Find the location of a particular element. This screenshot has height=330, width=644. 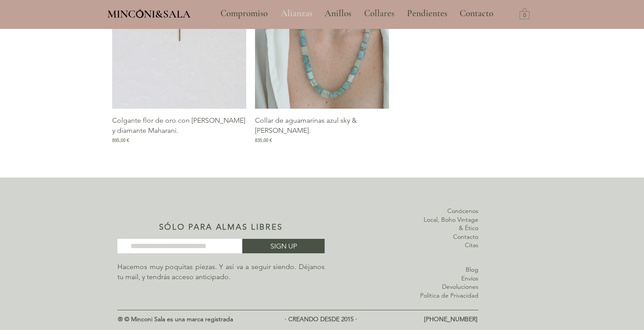

span: ® © Minconi Sala es una marca registrada is located at coordinates (175, 319).